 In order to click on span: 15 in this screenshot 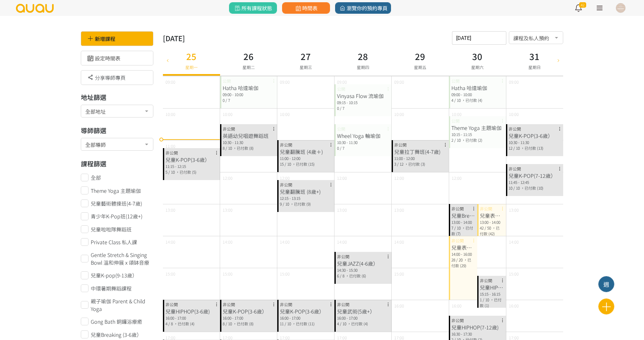, I will do `click(282, 164)`.